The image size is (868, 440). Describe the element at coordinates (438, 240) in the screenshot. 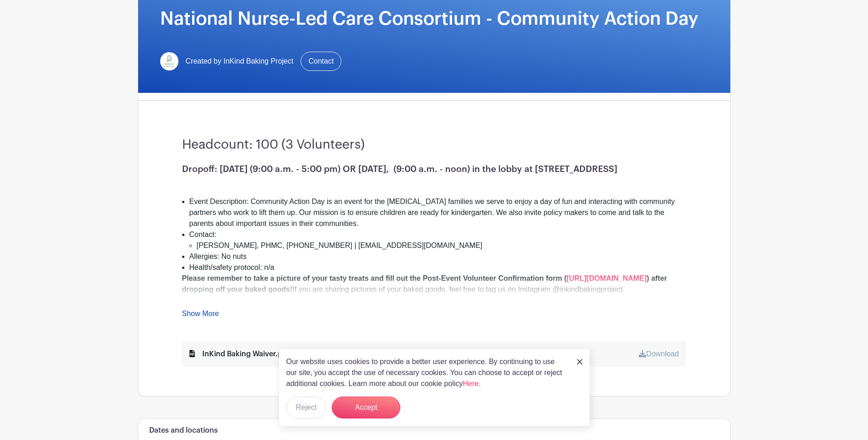

I see `li: Contact:` at that location.